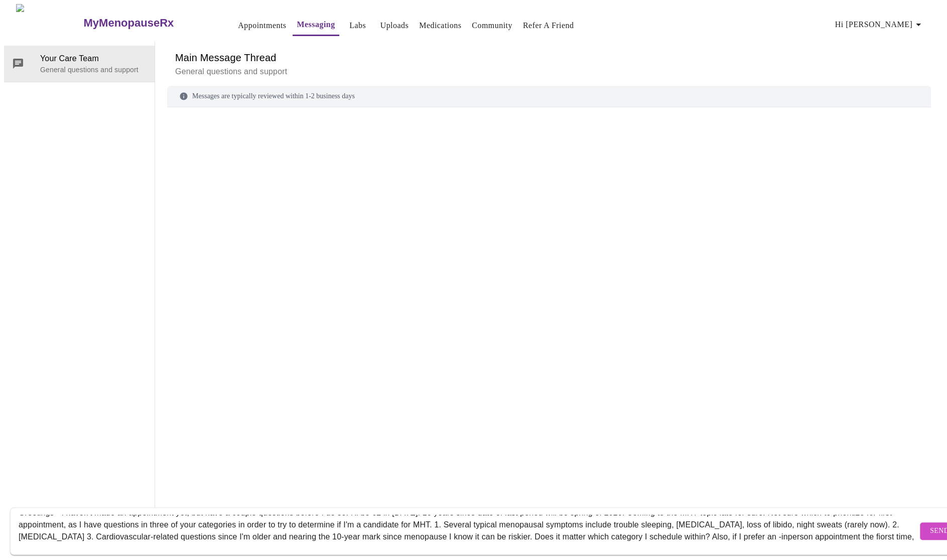 This screenshot has width=947, height=560. Describe the element at coordinates (549, 26) in the screenshot. I see `a: Refer a Friend` at that location.